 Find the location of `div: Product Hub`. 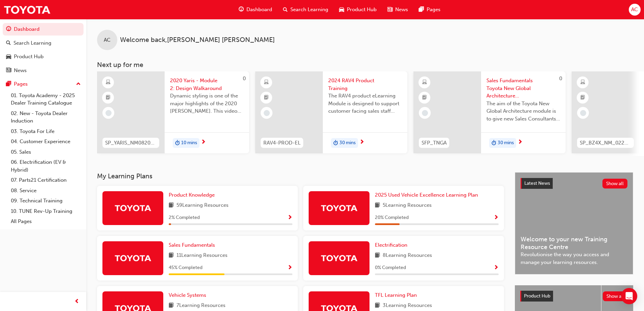

div: Product Hub is located at coordinates (29, 57).